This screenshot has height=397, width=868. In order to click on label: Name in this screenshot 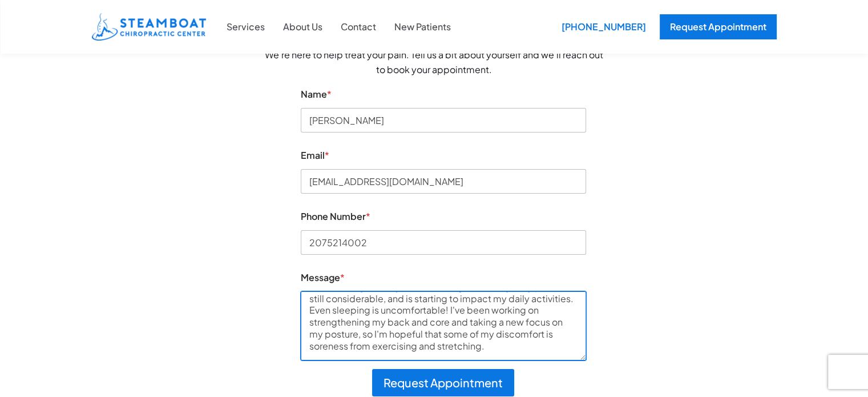, I will do `click(444, 94)`.